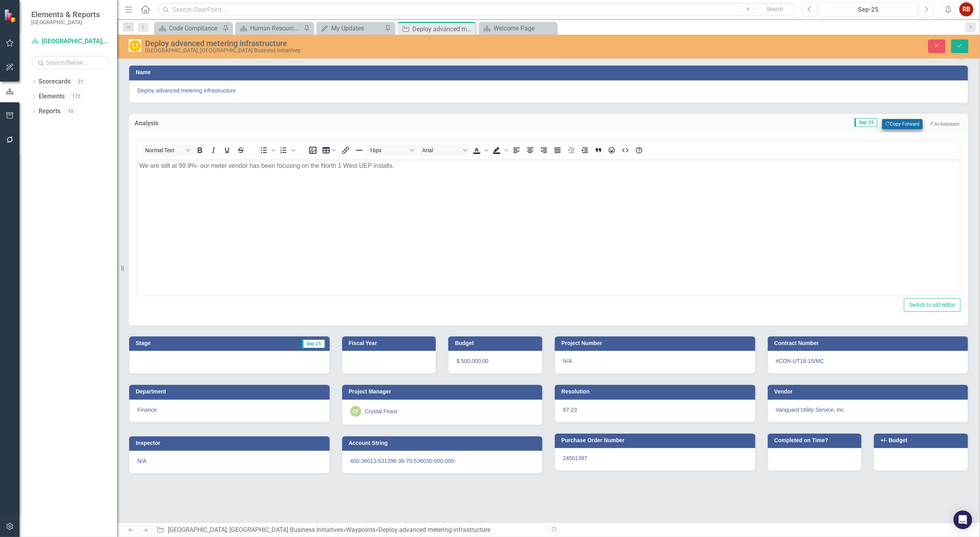 The height and width of the screenshot is (537, 980). Describe the element at coordinates (55, 81) in the screenshot. I see `a: Scorecards` at that location.